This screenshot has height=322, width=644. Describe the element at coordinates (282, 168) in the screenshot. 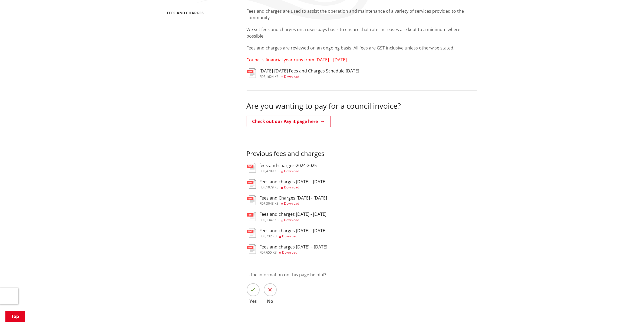

I see `a: fees-and-charges-2024-2025 pdf,4709 KB Download` at that location.